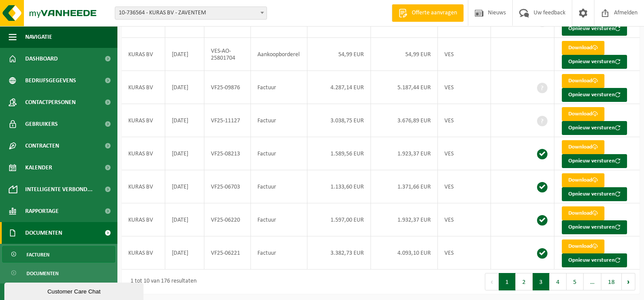 The image size is (644, 300). What do you see at coordinates (558, 281) in the screenshot?
I see `button: 4` at bounding box center [558, 281].